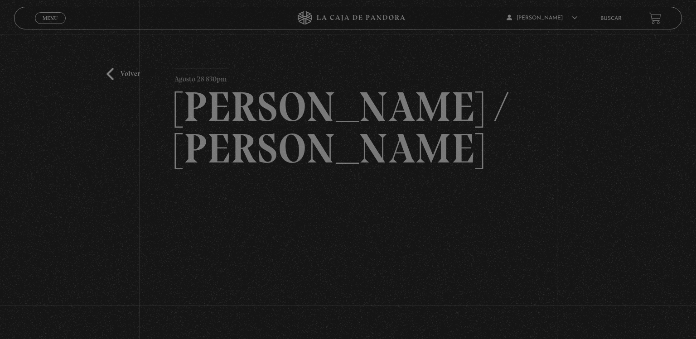 The height and width of the screenshot is (339, 696). Describe the element at coordinates (611, 19) in the screenshot. I see `a: Buscar` at that location.